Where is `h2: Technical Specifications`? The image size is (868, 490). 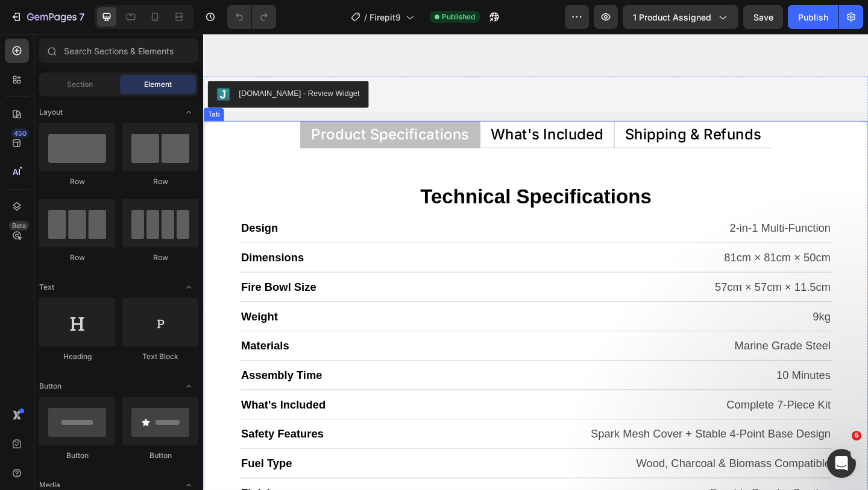 h2: Technical Specifications is located at coordinates (362, 177).